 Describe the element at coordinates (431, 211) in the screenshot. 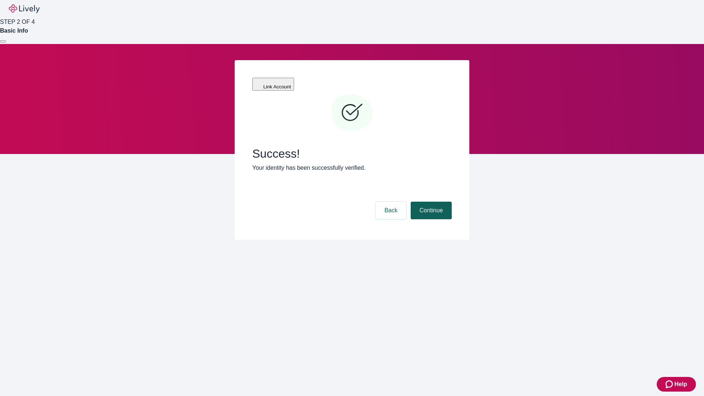

I see `button: Continue` at that location.